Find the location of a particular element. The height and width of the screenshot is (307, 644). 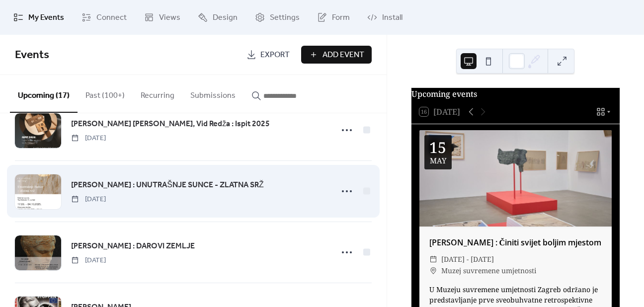

a: Design is located at coordinates (217, 17).